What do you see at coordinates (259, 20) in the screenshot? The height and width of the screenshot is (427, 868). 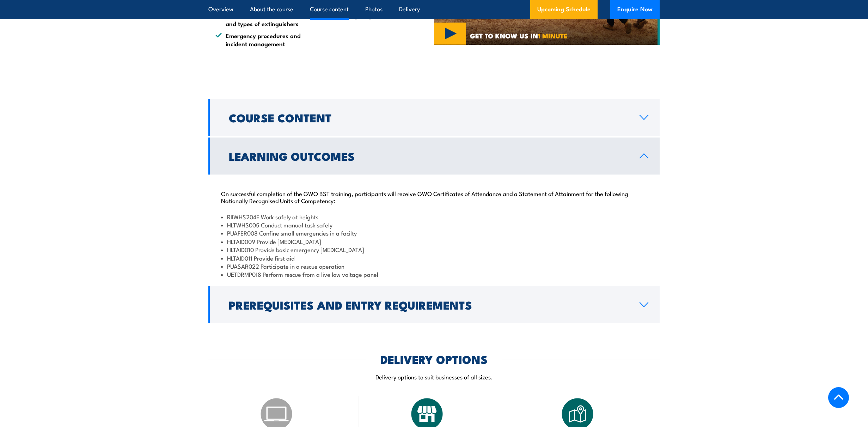 I see `li: Fire science, classes of fire, and types of extinguishers` at bounding box center [259, 20].